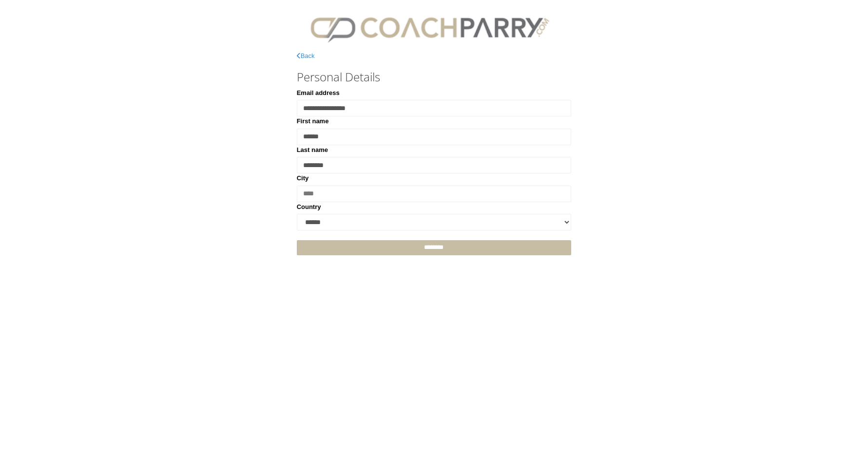  What do you see at coordinates (306, 56) in the screenshot?
I see `a: Back` at bounding box center [306, 56].